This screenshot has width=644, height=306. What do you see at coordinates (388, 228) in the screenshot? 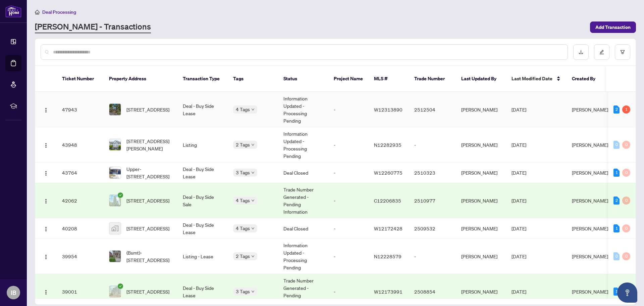
I see `span: W12172428` at bounding box center [388, 228].